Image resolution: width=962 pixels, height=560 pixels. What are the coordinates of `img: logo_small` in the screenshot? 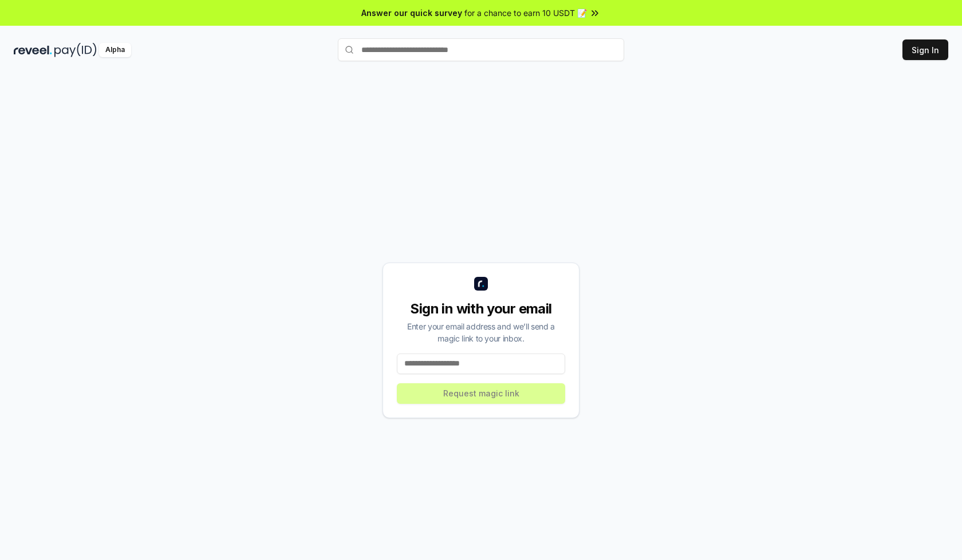 It's located at (481, 284).